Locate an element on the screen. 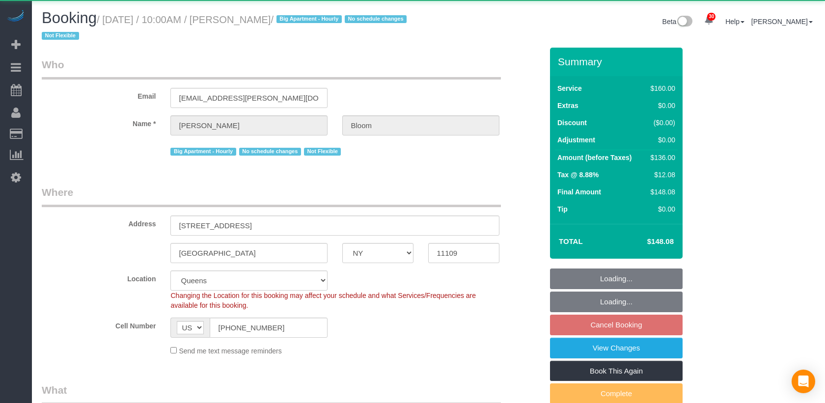 This screenshot has height=403, width=825. label: Extras is located at coordinates (568, 106).